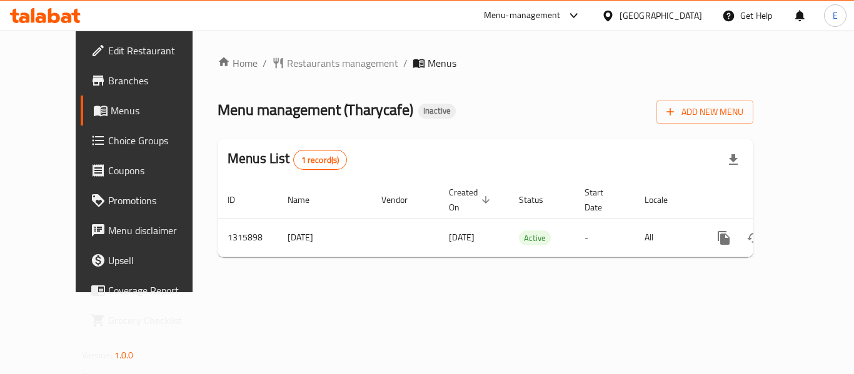 The width and height of the screenshot is (854, 374). Describe the element at coordinates (149, 261) in the screenshot. I see `a: Upsell` at that location.